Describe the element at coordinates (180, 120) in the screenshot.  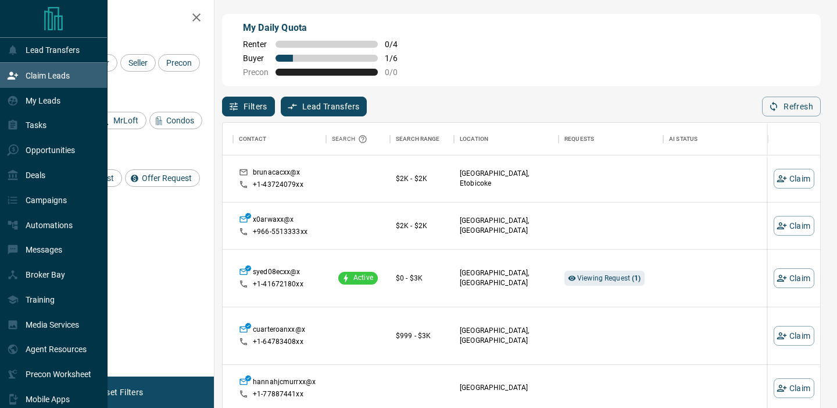
I see `span: Condos` at that location.